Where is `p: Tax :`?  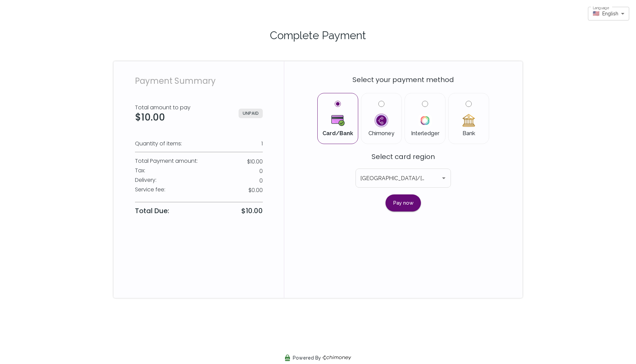
p: Tax : is located at coordinates (140, 171).